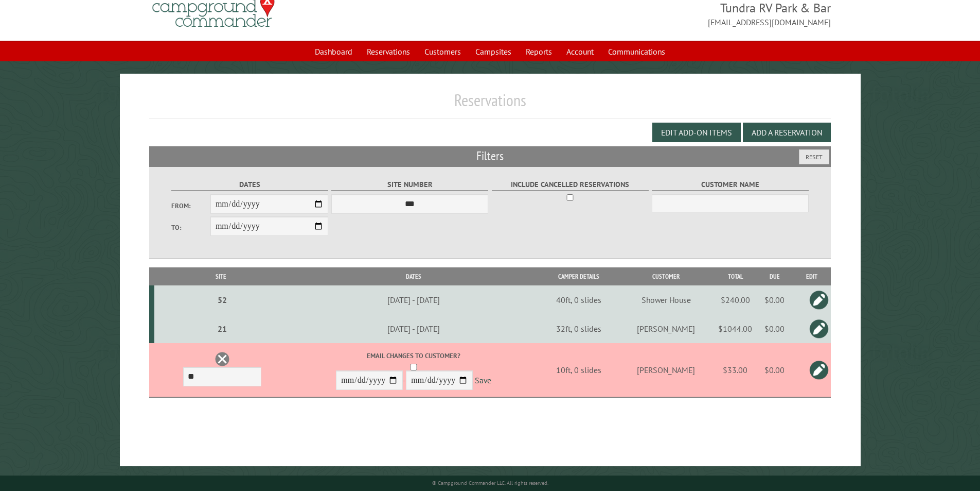 This screenshot has width=980, height=491. What do you see at coordinates (812, 276) in the screenshot?
I see `th: Edit` at bounding box center [812, 276].